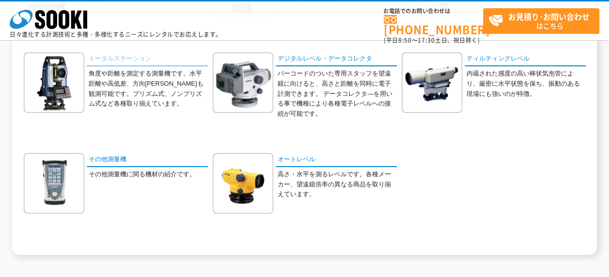 The image size is (609, 277). What do you see at coordinates (336, 59) in the screenshot?
I see `a: デジタルレベル・データコレクタ` at bounding box center [336, 59].